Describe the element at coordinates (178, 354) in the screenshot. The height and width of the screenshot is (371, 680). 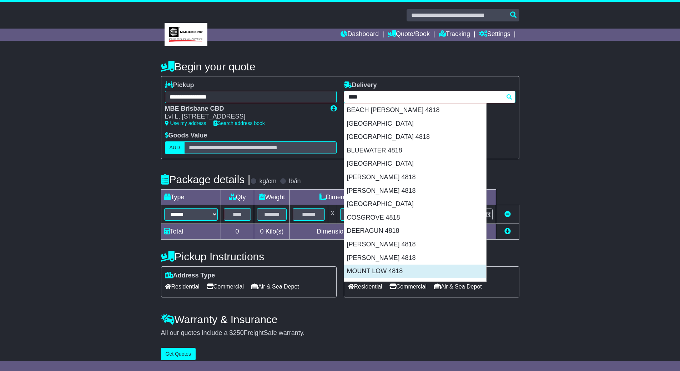
I see `button: Get Quotes` at that location.